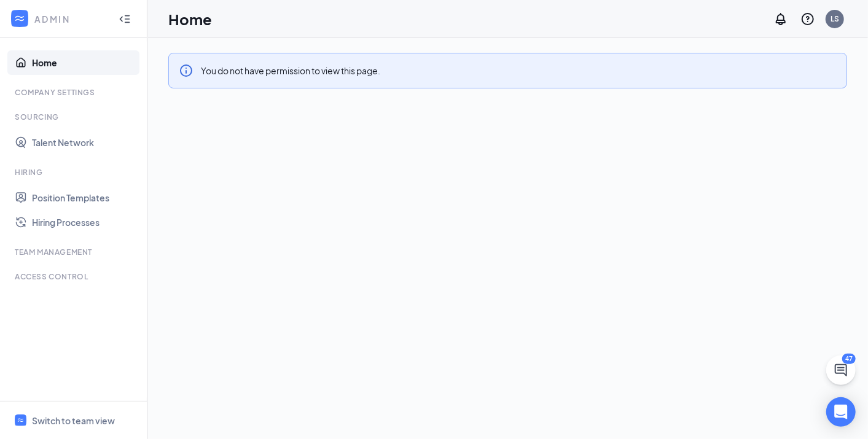  I want to click on div: Team Management, so click(74, 252).